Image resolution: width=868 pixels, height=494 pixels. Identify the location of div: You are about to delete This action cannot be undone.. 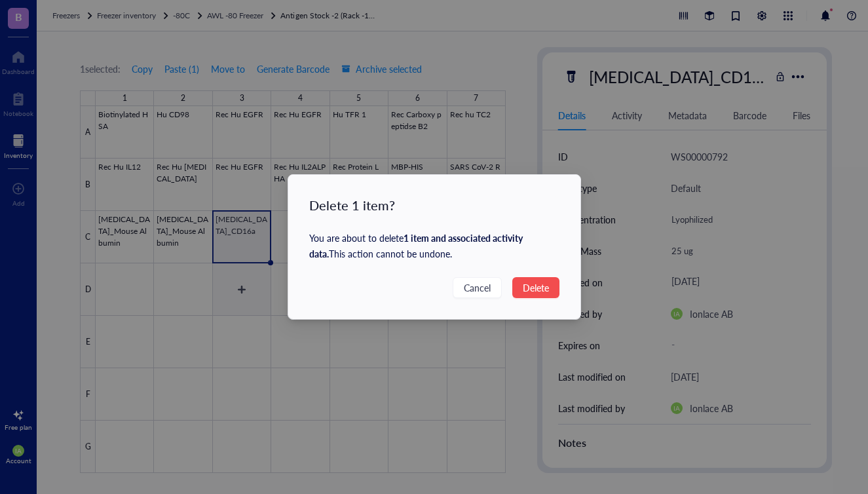
(434, 246).